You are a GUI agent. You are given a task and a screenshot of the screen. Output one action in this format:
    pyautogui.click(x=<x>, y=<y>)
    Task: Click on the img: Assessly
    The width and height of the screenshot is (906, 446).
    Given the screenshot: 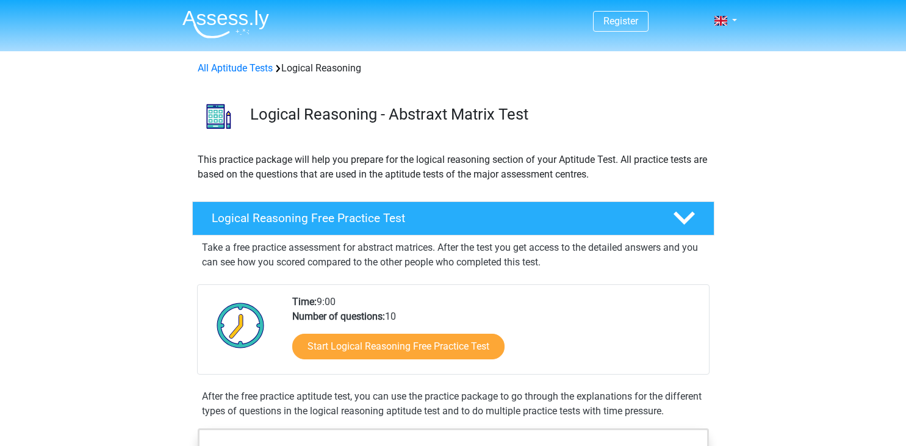 What is the action you would take?
    pyautogui.click(x=226, y=24)
    